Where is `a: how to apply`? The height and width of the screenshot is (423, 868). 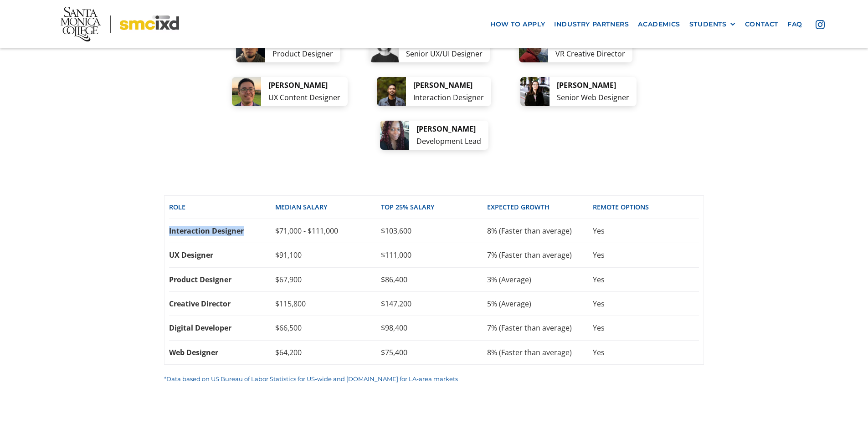
a: how to apply is located at coordinates (518, 24).